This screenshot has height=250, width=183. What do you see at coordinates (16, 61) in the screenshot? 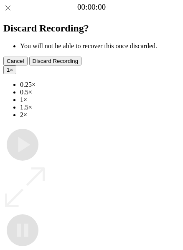
I see `button: Cancel` at bounding box center [16, 61].